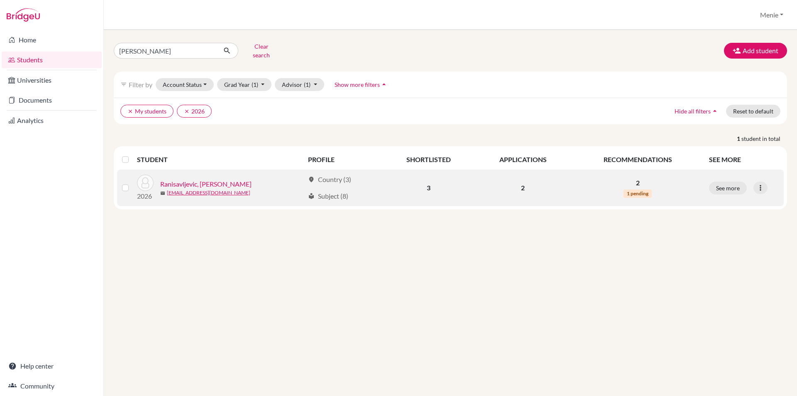 Image resolution: width=797 pixels, height=396 pixels. I want to click on th: STUDENT, so click(220, 159).